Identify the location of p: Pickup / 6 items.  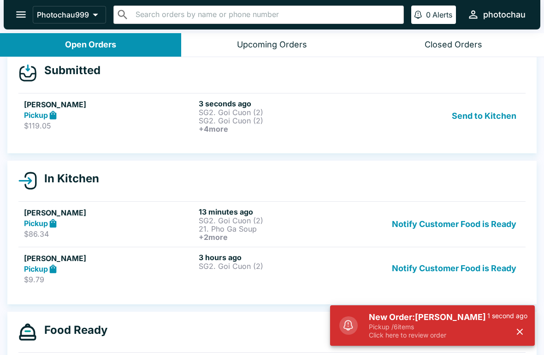
(428, 327).